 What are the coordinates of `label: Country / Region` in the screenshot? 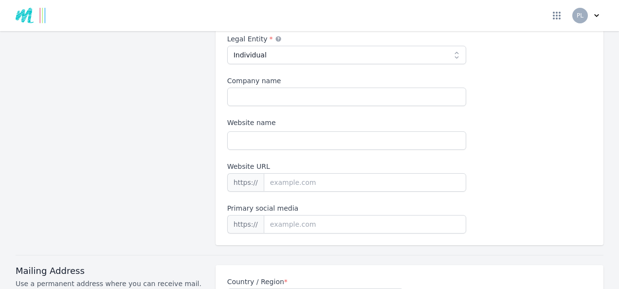 It's located at (315, 282).